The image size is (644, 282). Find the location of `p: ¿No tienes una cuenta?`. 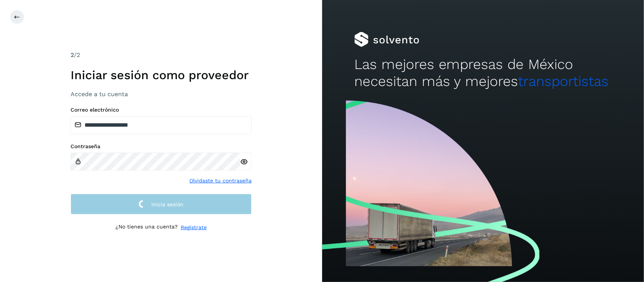

p: ¿No tienes una cuenta? is located at coordinates (147, 228).